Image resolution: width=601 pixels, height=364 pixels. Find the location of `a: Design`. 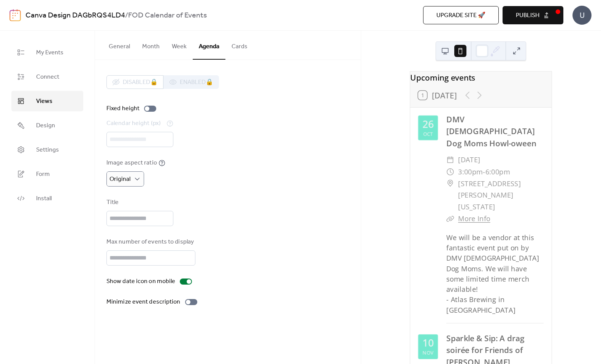

a: Design is located at coordinates (47, 126).